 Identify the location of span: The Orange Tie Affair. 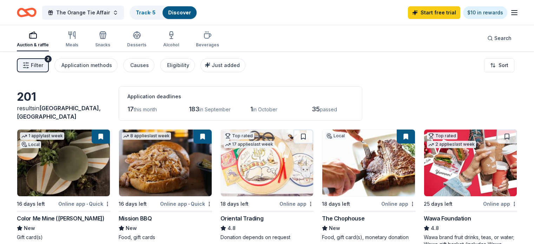
(83, 13).